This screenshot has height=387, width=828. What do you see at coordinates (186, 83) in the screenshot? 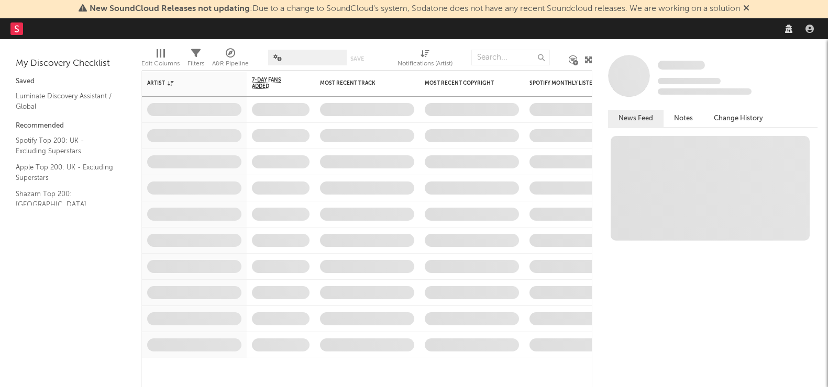
I see `div: Artist` at bounding box center [186, 83].